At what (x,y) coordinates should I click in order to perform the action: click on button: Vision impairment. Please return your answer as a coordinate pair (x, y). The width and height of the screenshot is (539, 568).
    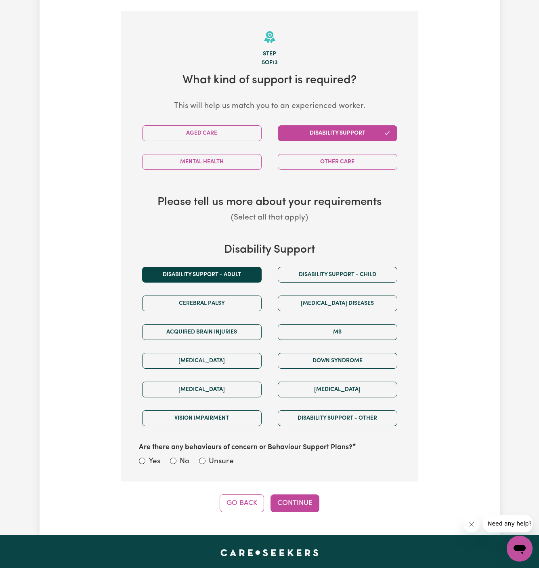
    Looking at the image, I should click on (202, 418).